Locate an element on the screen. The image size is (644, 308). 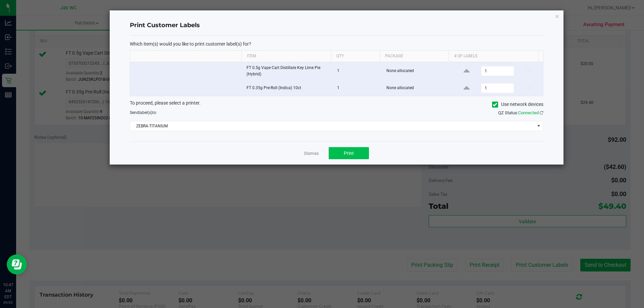
p: Which item(s) would you like to print customer label(s) for? is located at coordinates (336, 44).